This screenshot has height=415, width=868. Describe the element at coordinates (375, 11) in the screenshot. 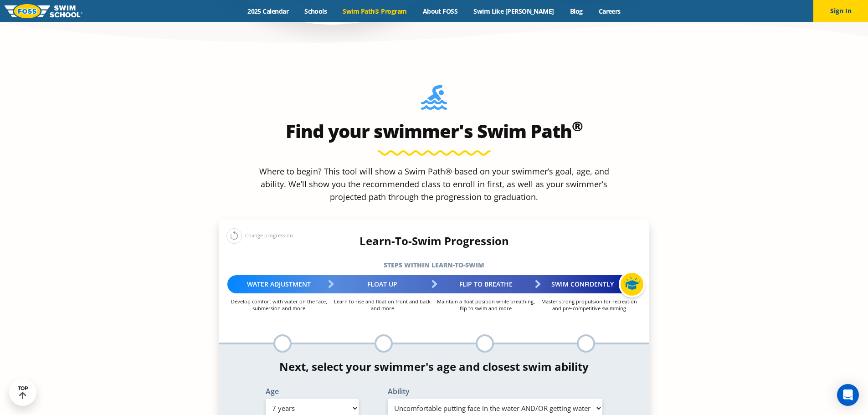

I see `a: Swim Path® Program` at that location.